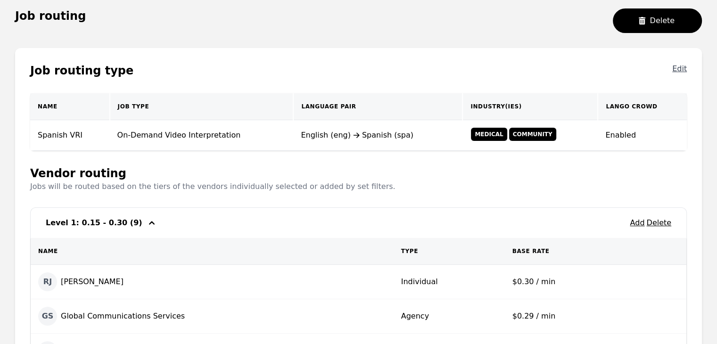 The width and height of the screenshot is (717, 344). Describe the element at coordinates (202, 135) in the screenshot. I see `td: On-Demand Video Interpretation` at that location.